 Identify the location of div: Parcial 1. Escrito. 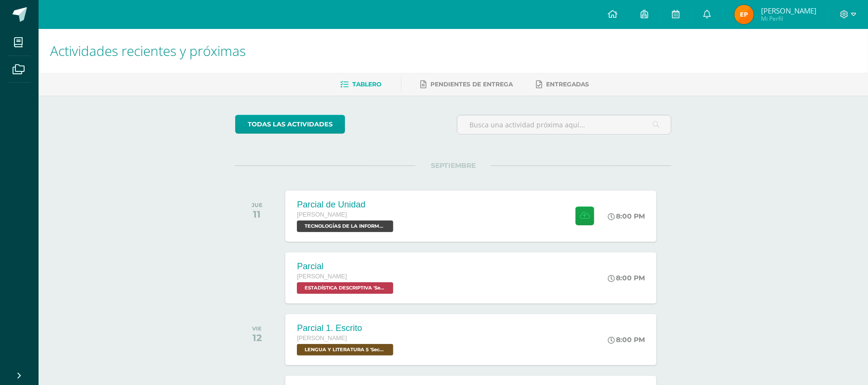
(346, 327).